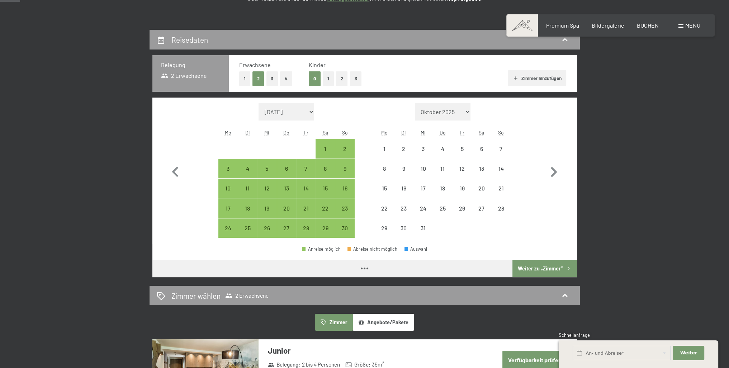 The width and height of the screenshot is (729, 368). What do you see at coordinates (255, 65) in the screenshot?
I see `span: Erwachsene` at bounding box center [255, 65].